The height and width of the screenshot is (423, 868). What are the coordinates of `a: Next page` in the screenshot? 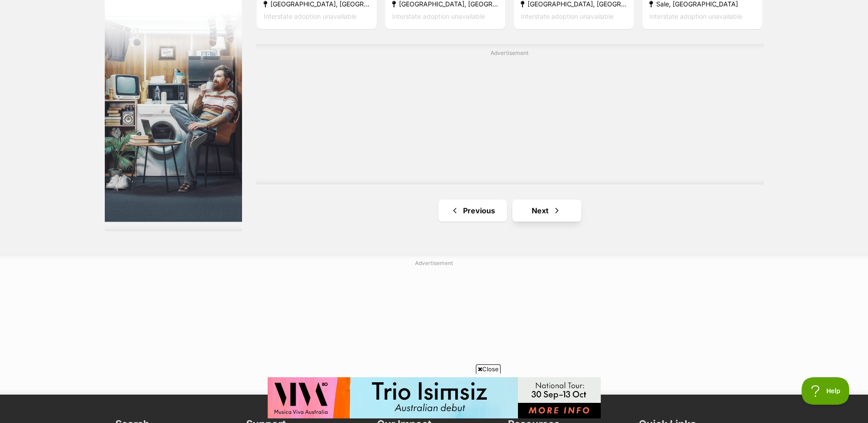 It's located at (546, 210).